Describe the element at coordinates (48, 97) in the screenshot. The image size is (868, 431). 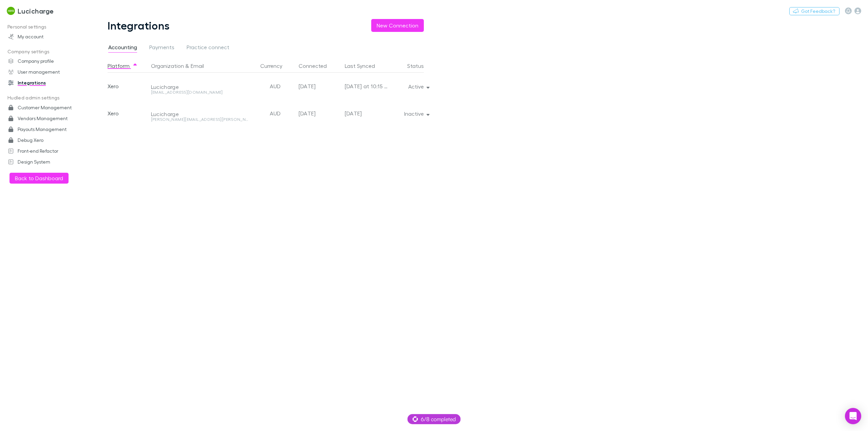
I see `p: Hudled admin settings` at that location.